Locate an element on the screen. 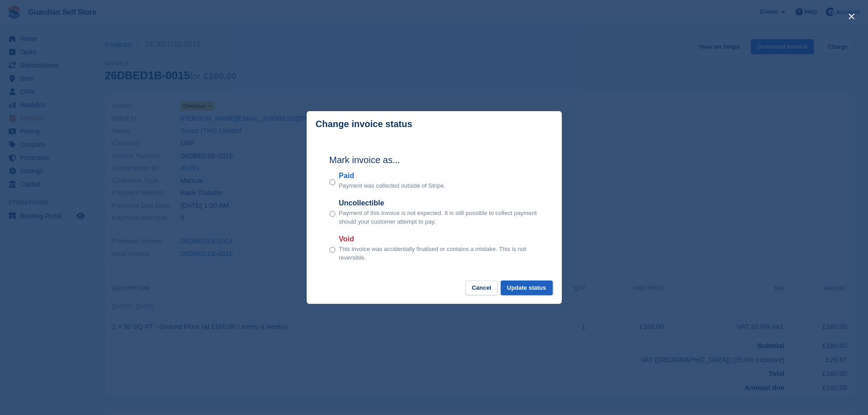 The image size is (868, 415). p: Change invoice status is located at coordinates (364, 124).